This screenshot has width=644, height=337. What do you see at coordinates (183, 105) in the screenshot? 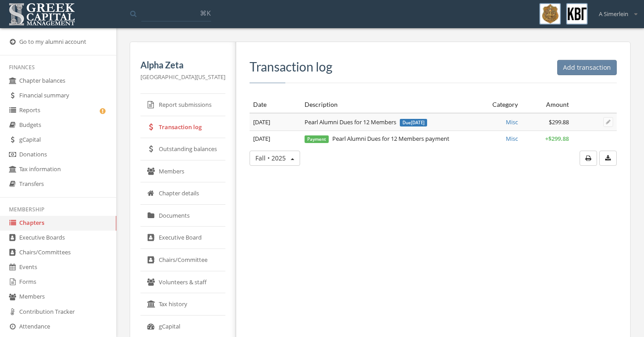
I see `a: Report submissions` at bounding box center [183, 105].